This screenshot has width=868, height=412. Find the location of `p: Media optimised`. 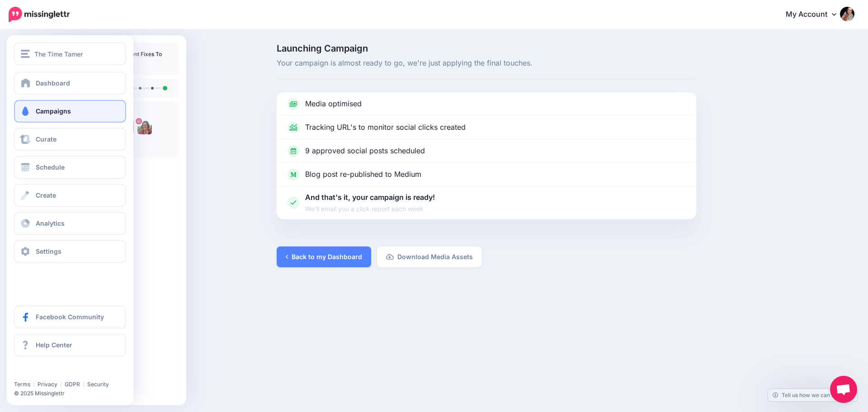

p: Media optimised is located at coordinates (333, 104).